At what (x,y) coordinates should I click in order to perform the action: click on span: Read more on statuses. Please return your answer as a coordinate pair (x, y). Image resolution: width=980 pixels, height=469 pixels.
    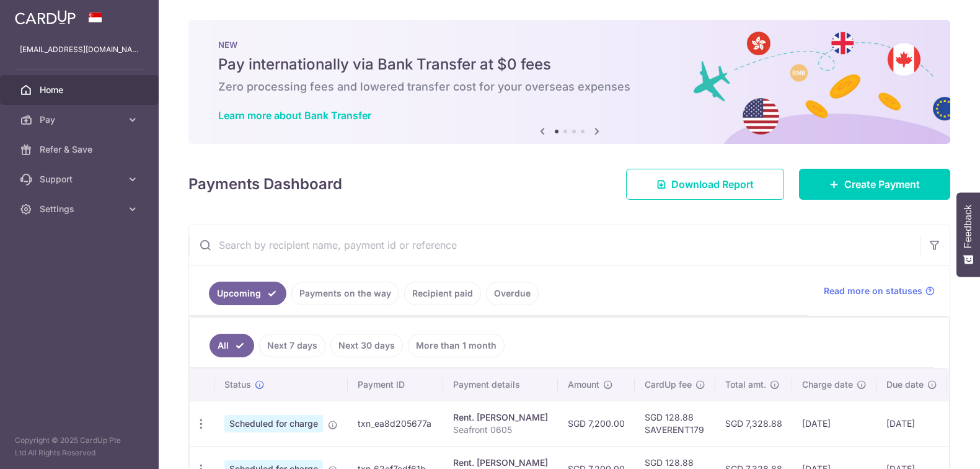
    Looking at the image, I should click on (873, 291).